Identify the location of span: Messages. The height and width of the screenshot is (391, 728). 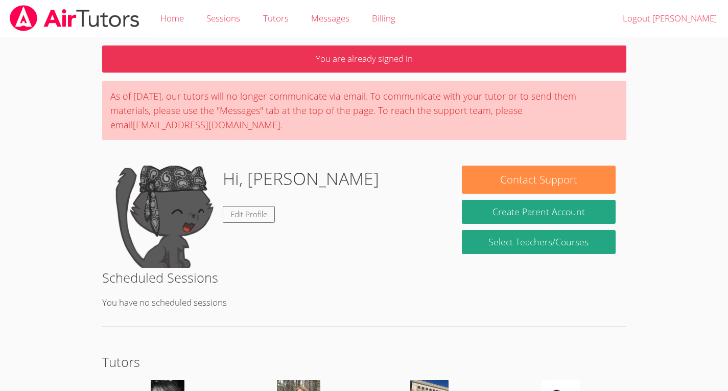
(330, 18).